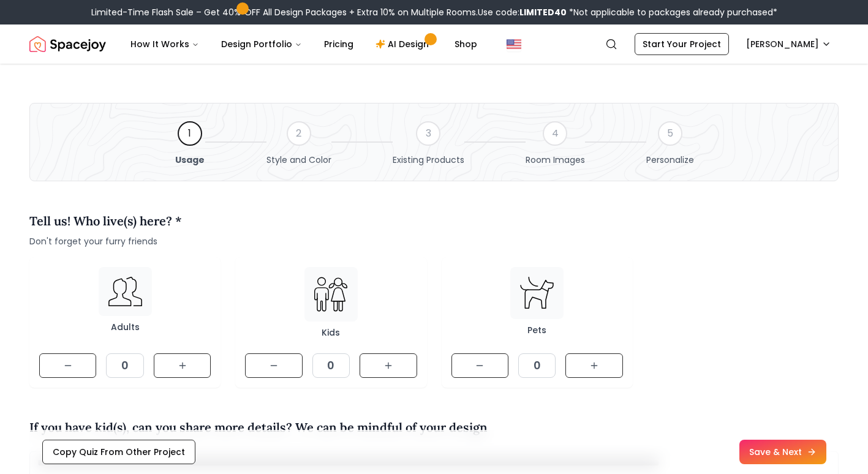  I want to click on nav: Main, so click(304, 44).